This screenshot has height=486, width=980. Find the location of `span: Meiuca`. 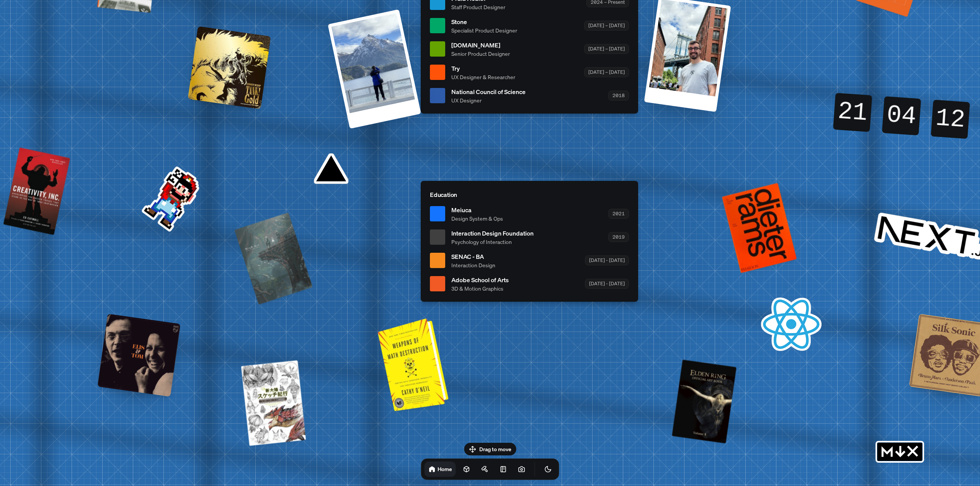

span: Meiuca is located at coordinates (476, 210).